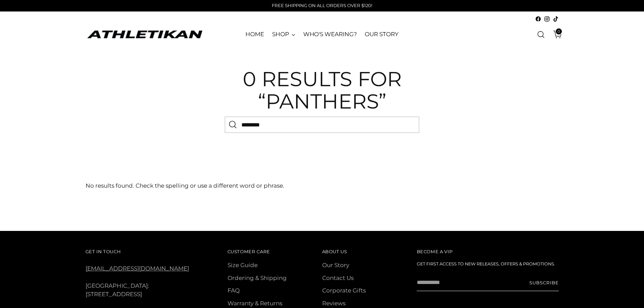 This screenshot has width=644, height=308. I want to click on span: About Us, so click(335, 251).